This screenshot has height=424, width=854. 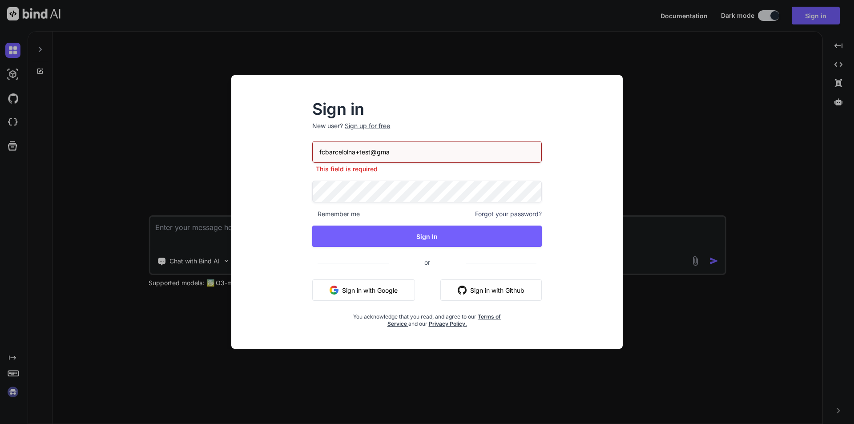 I want to click on span: Remember me, so click(x=336, y=214).